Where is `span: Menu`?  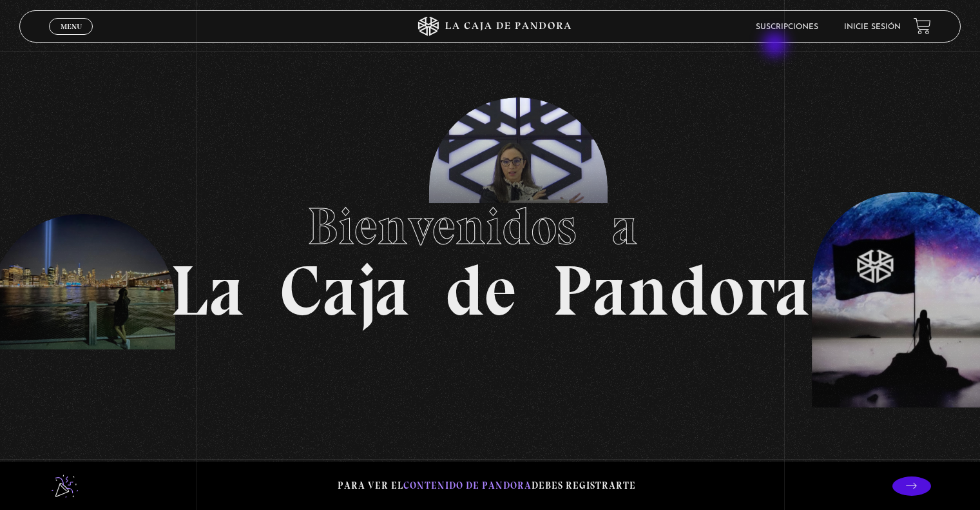 span: Menu is located at coordinates (71, 26).